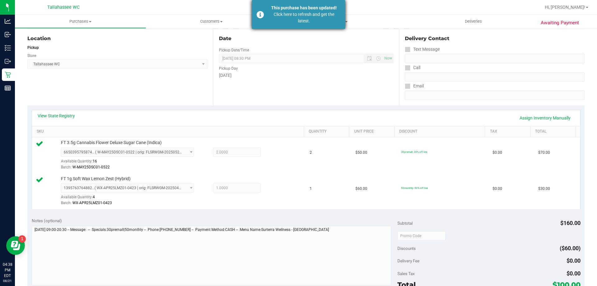  Describe the element at coordinates (473, 21) in the screenshot. I see `span: Deliveries` at that location.